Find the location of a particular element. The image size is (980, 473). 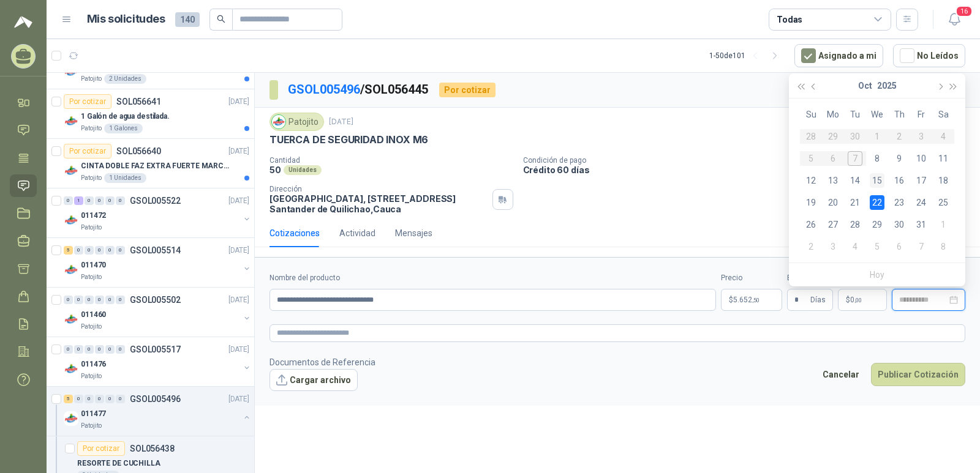

div: 23 is located at coordinates (899, 203).